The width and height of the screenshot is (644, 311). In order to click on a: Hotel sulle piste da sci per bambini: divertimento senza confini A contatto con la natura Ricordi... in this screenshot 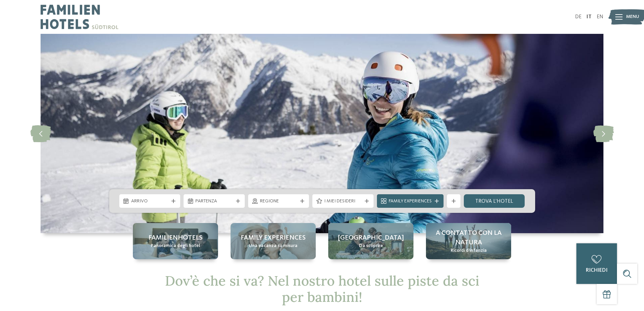, I will do `click(469, 241)`.